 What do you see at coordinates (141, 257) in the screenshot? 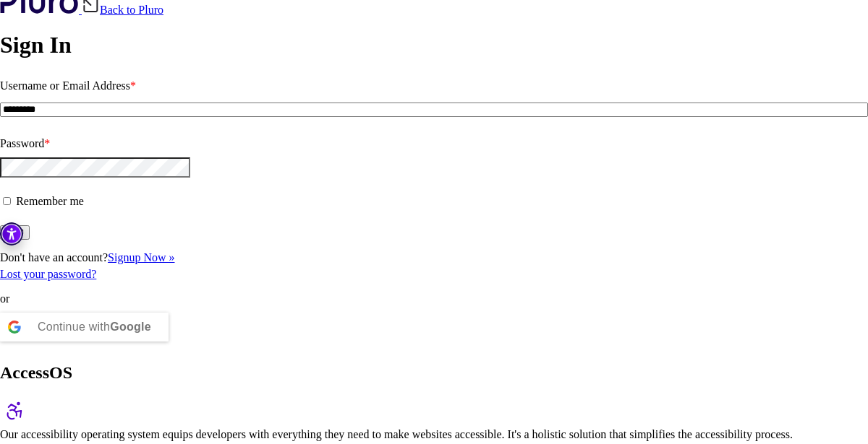
I see `a: Signup Now »` at bounding box center [141, 257].